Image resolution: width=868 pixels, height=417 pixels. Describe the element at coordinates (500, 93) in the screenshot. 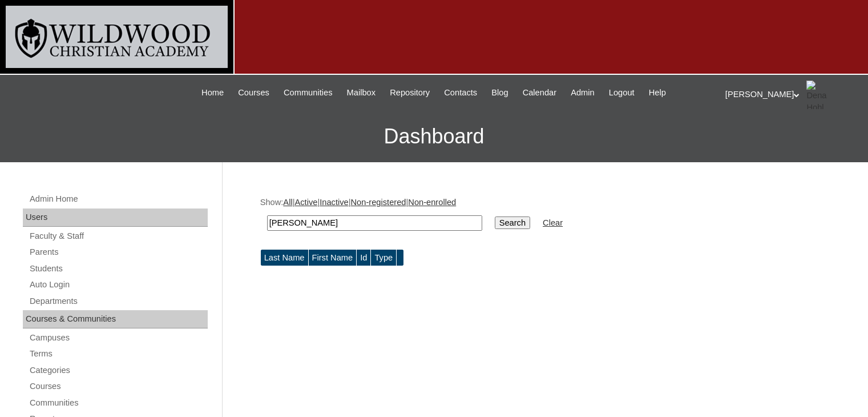

I see `a: Blog` at that location.